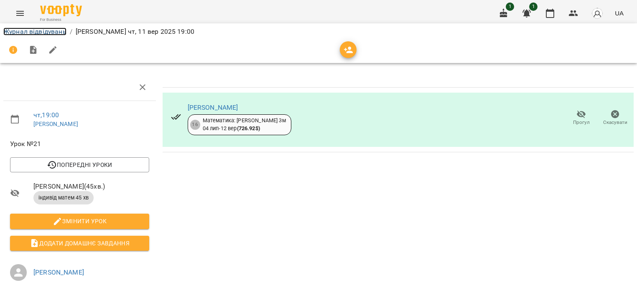 The height and width of the screenshot is (290, 637). What do you see at coordinates (79, 221) in the screenshot?
I see `span: Змінити урок` at bounding box center [79, 221].